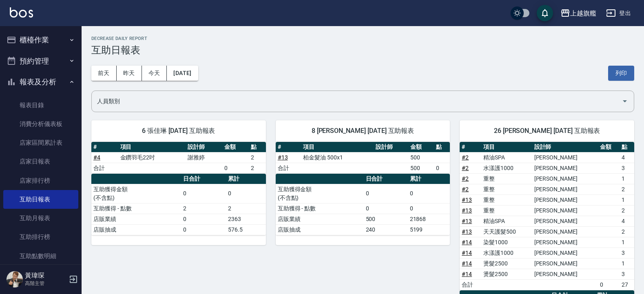 This screenshot has width=644, height=294. What do you see at coordinates (204, 157) in the screenshot?
I see `td: 謝雅婷` at bounding box center [204, 157].